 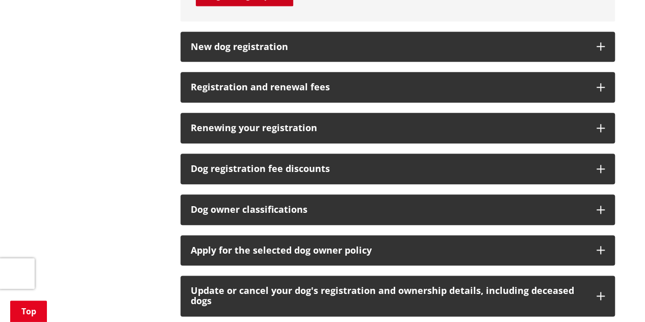 I want to click on button: Dog registration fee discounts, so click(x=398, y=169).